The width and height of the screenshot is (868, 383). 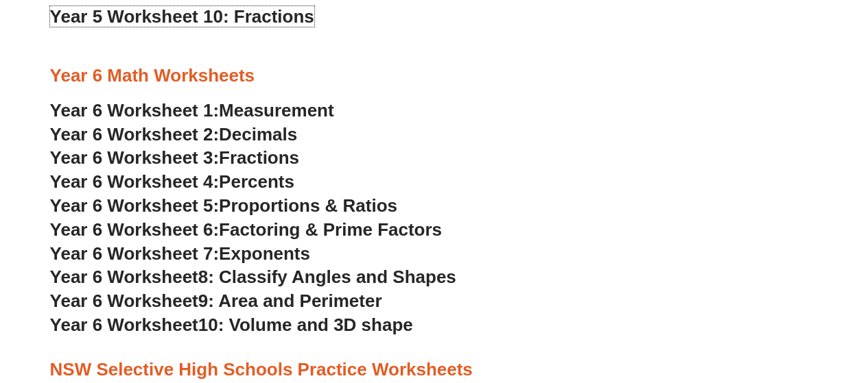 I want to click on span: Measurement, so click(x=276, y=110).